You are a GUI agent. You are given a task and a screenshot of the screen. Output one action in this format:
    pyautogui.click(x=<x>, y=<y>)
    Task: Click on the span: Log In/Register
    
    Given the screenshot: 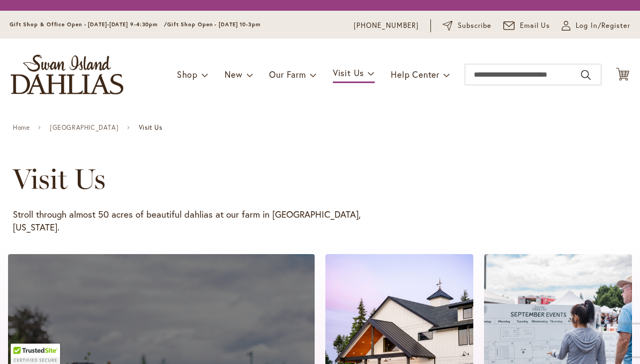 What is the action you would take?
    pyautogui.click(x=603, y=26)
    